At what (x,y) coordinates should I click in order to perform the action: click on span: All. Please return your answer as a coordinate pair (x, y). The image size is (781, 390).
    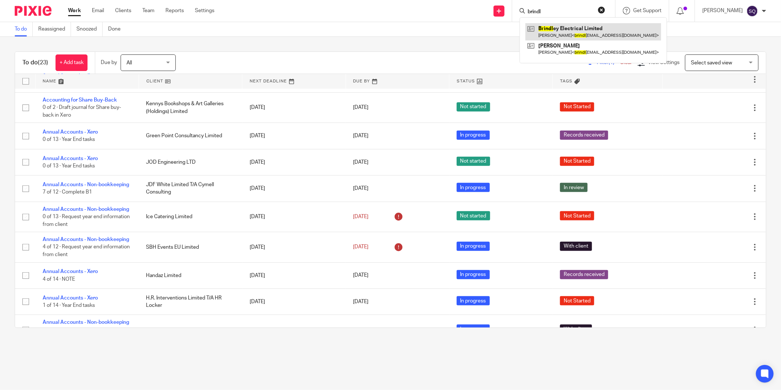
    Looking at the image, I should click on (129, 63).